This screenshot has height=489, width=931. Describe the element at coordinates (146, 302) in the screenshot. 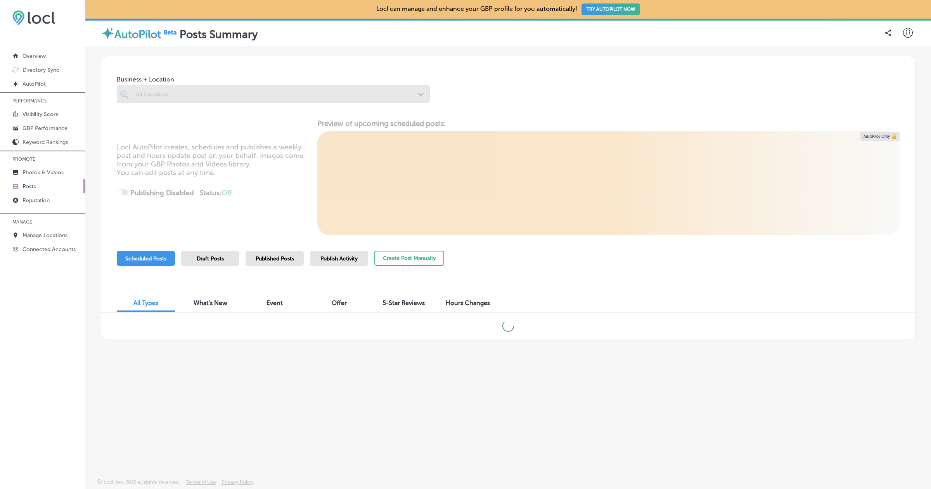

I see `span: All Types` at that location.